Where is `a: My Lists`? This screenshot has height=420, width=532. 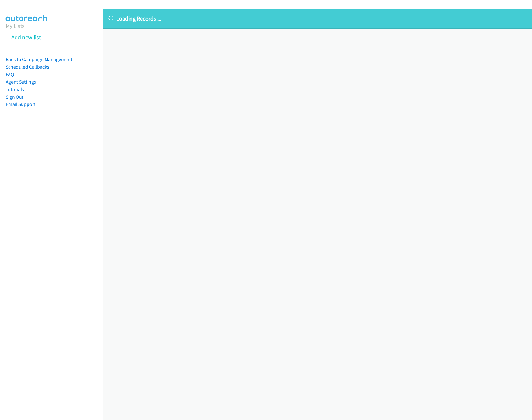 a: My Lists is located at coordinates (15, 26).